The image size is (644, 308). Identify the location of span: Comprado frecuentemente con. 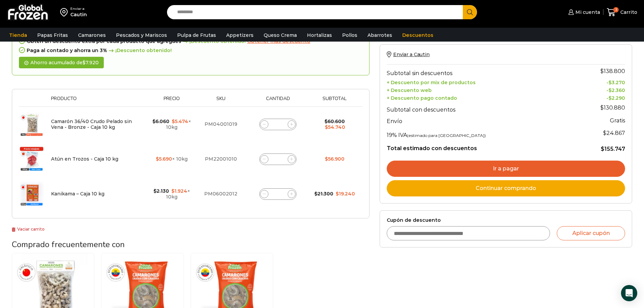
(68, 245).